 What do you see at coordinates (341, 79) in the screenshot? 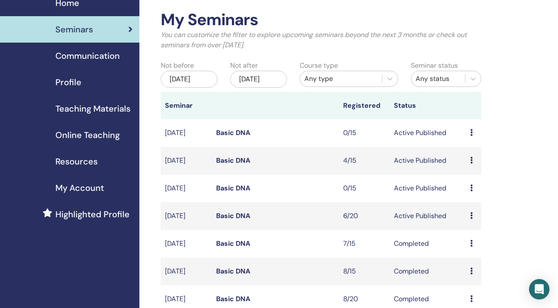
I see `div: Any type` at bounding box center [341, 79].